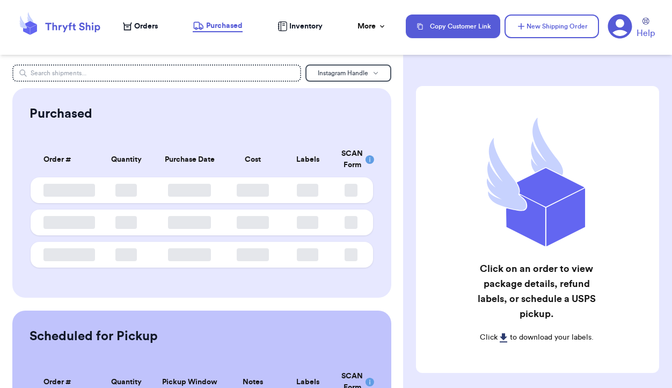 This screenshot has height=388, width=672. I want to click on span: Orders, so click(146, 26).